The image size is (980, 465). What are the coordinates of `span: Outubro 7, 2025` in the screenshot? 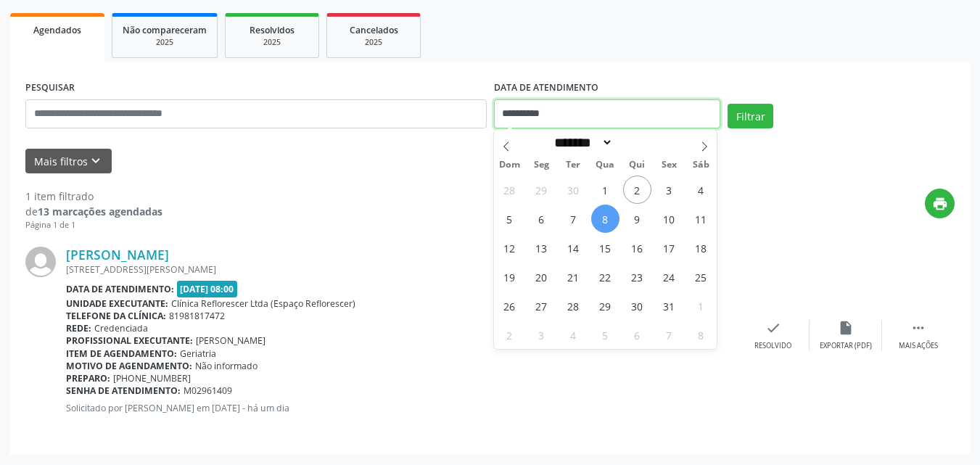 It's located at (573, 218).